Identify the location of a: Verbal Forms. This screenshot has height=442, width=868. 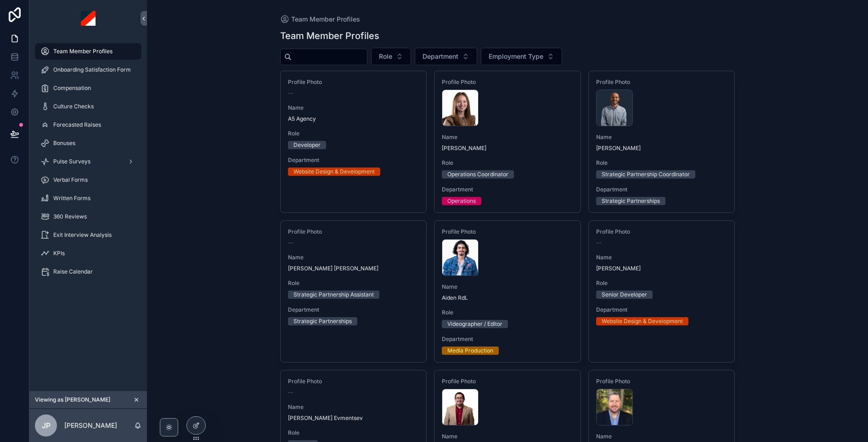
(88, 180).